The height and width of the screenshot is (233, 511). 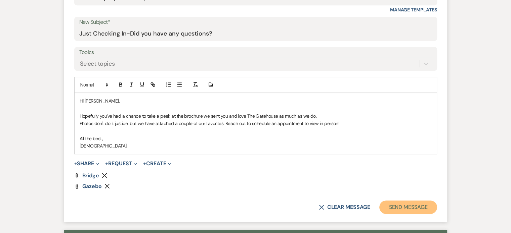 What do you see at coordinates (256, 124) in the screenshot?
I see `p: Photos don't do it justice, but we have attached a couple of our favorites. Reach out to schedule...` at bounding box center [256, 124].